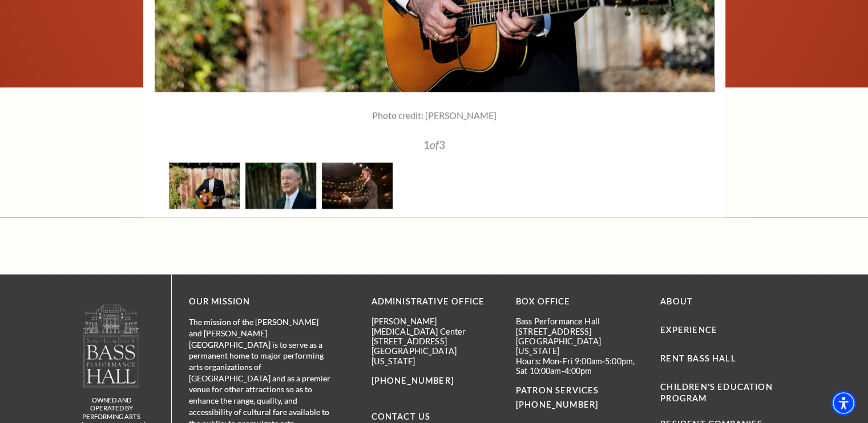 The height and width of the screenshot is (423, 868). I want to click on p: 1 3, so click(434, 144).